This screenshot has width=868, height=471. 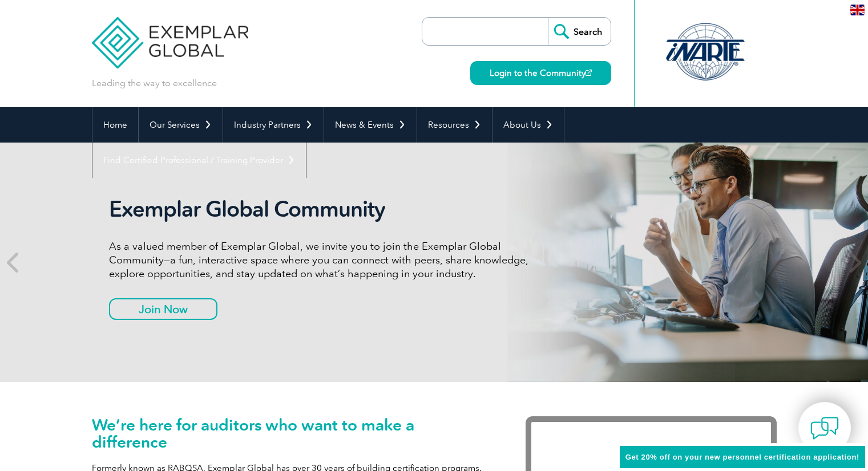 I want to click on a: Industry Partners, so click(x=274, y=125).